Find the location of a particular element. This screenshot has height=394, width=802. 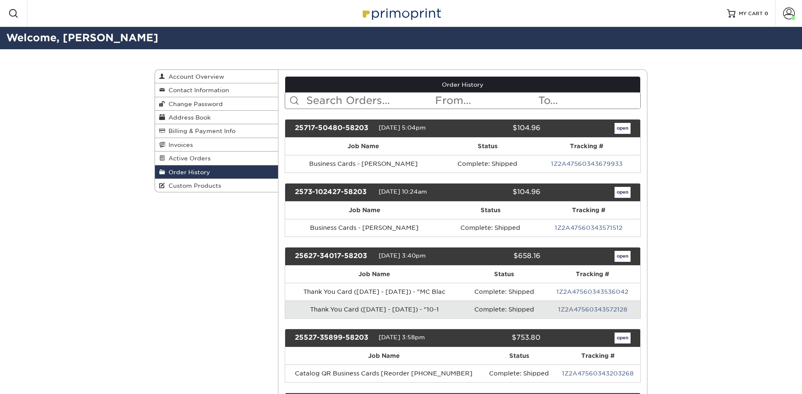

a: Contact Information is located at coordinates (217, 90).